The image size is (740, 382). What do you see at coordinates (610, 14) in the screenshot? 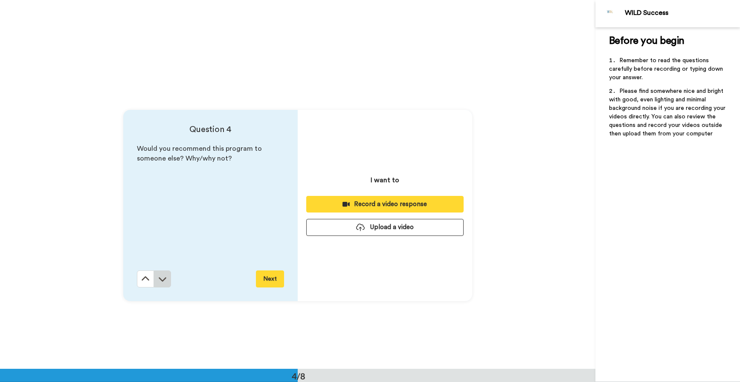
I see `img: Profile Image` at bounding box center [610, 14].